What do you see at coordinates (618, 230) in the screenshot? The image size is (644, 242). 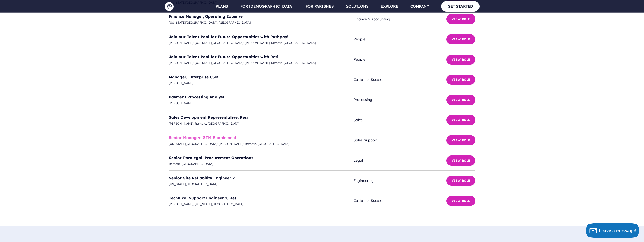 I see `span: Leave a message!` at bounding box center [618, 230].